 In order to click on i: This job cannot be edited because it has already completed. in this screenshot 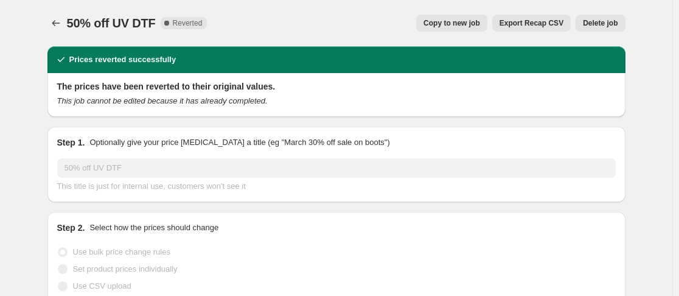, I will do `click(162, 100)`.